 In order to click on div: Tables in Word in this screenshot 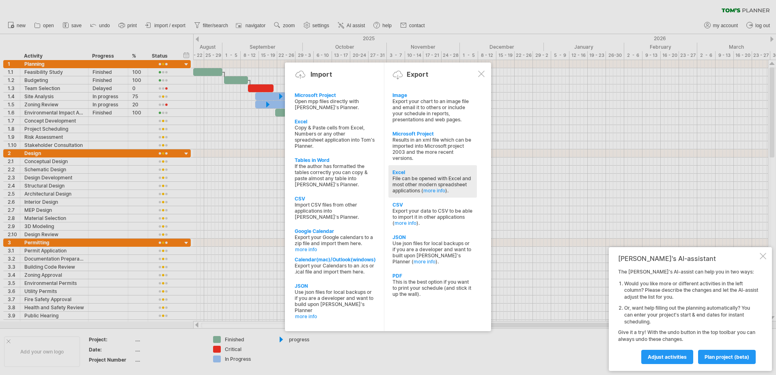, I will do `click(335, 160)`.